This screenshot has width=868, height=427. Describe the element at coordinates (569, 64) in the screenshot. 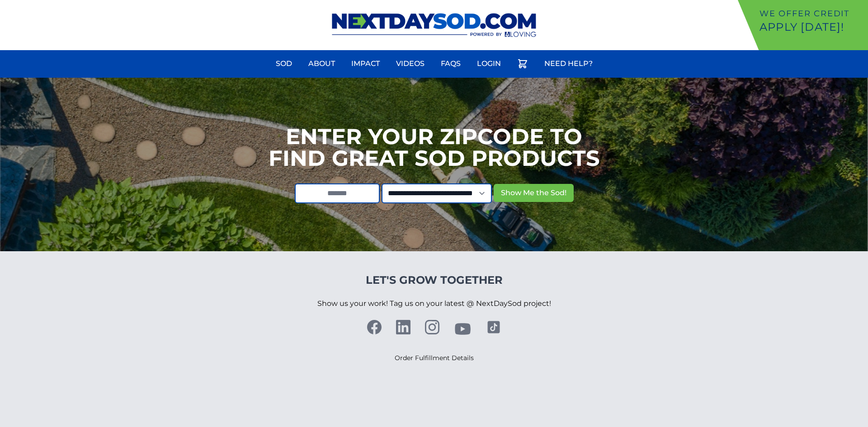

I see `a: Need Help?` at that location.